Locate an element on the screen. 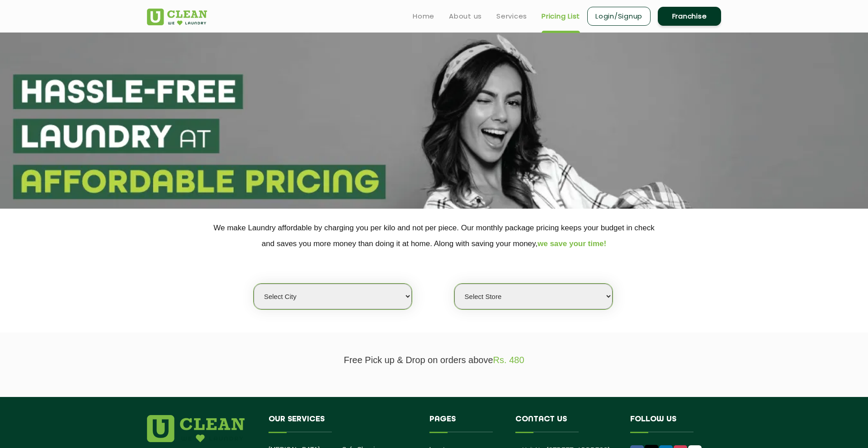  a: Home is located at coordinates (423, 16).